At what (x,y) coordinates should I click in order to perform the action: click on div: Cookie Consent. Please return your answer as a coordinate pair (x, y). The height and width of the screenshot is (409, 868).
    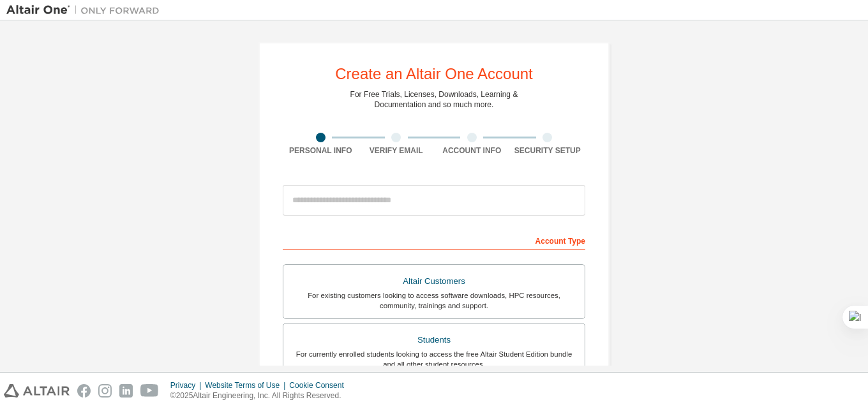
    Looking at the image, I should click on (320, 386).